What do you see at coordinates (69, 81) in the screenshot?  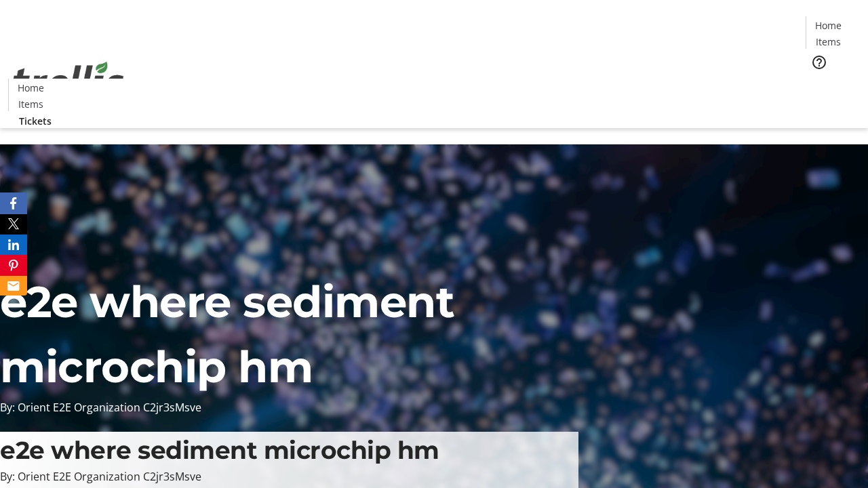 I see `img: Orient E2E Organization C2jr3sMsve's Logo` at bounding box center [69, 81].